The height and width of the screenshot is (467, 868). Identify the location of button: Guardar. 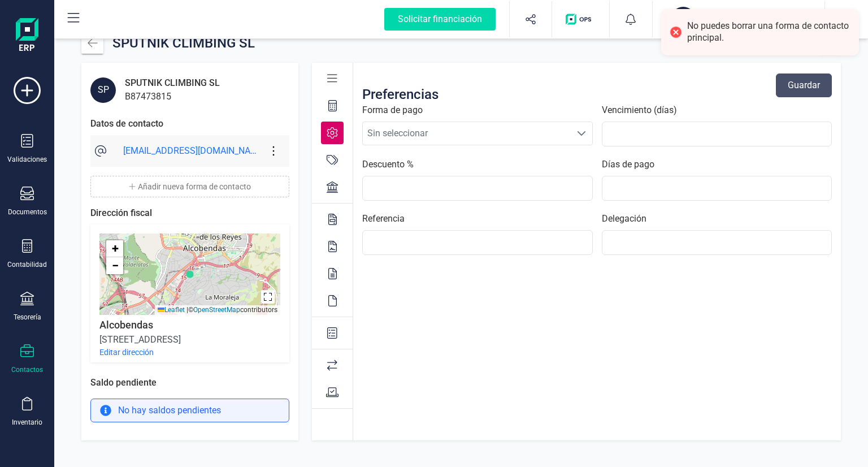
(803, 85).